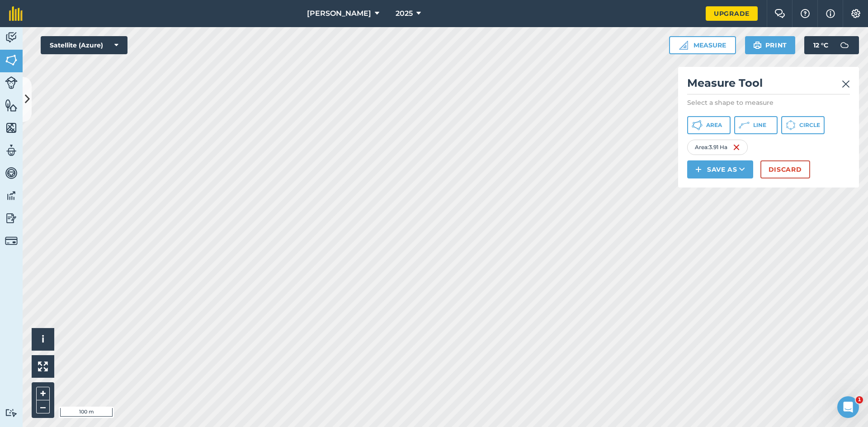 The image size is (868, 427). What do you see at coordinates (756, 125) in the screenshot?
I see `button: Line` at bounding box center [756, 125].